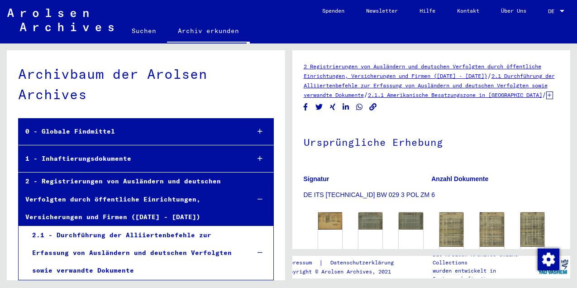  Describe the element at coordinates (360, 107) in the screenshot. I see `button: Share on WhatsApp` at that location.